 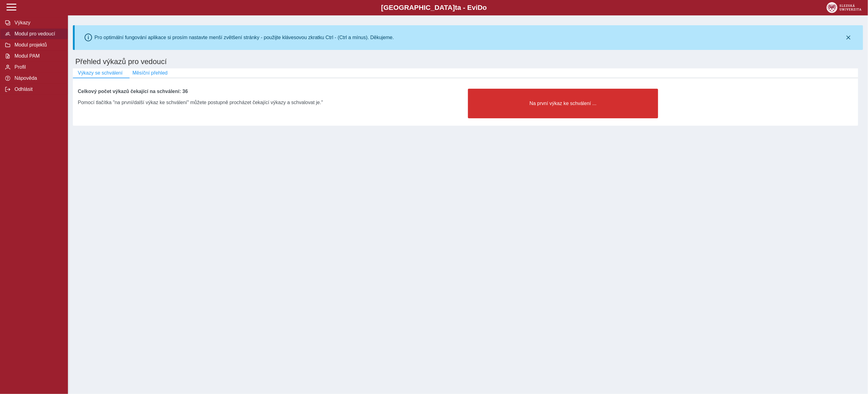 I want to click on h1: Přehled výkazů pro vedoucí, so click(x=468, y=62).